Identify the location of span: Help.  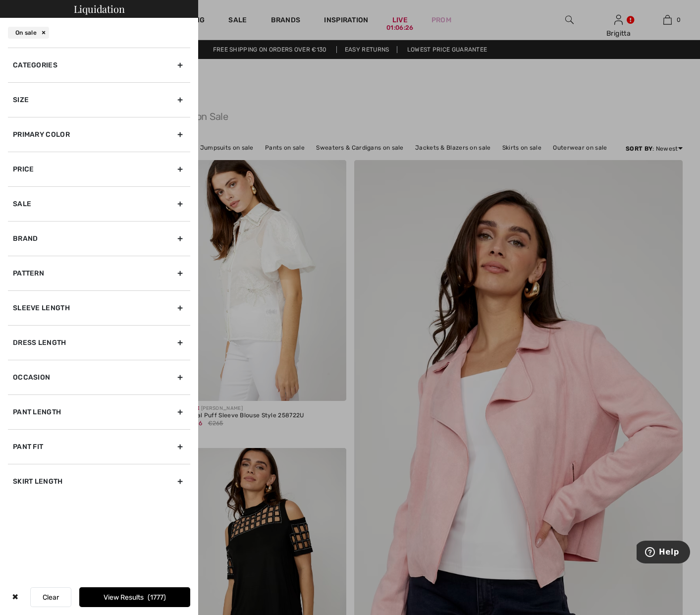
(32, 11).